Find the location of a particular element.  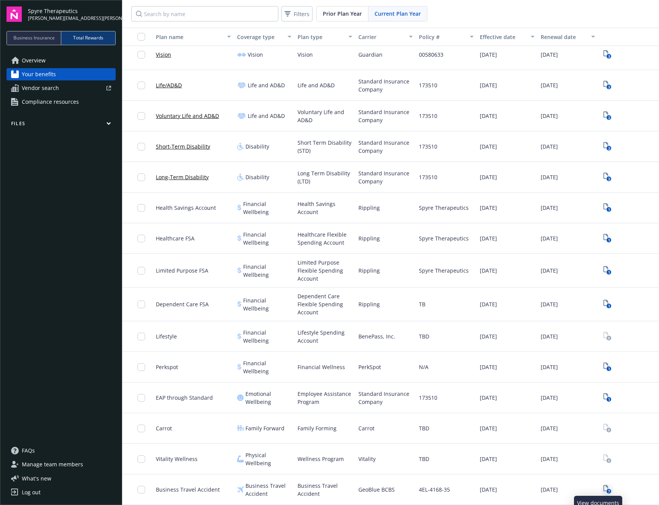

span: Financial Wellness is located at coordinates (321, 367).